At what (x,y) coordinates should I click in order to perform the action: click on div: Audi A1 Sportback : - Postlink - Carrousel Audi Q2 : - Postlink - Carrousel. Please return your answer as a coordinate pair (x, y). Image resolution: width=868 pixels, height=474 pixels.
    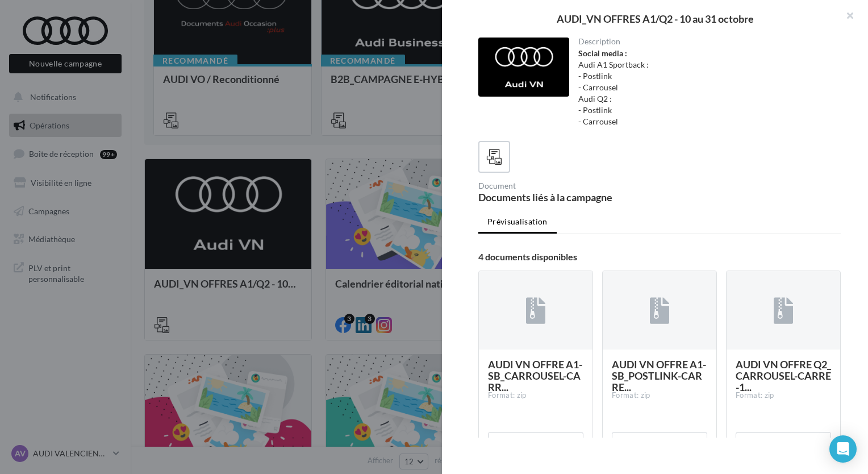
    Looking at the image, I should click on (705, 88).